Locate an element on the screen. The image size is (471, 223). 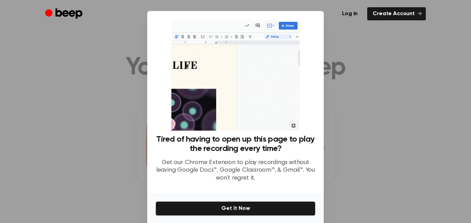
h3: Tired of having to open up this page to play the recording every time? is located at coordinates (236, 144).